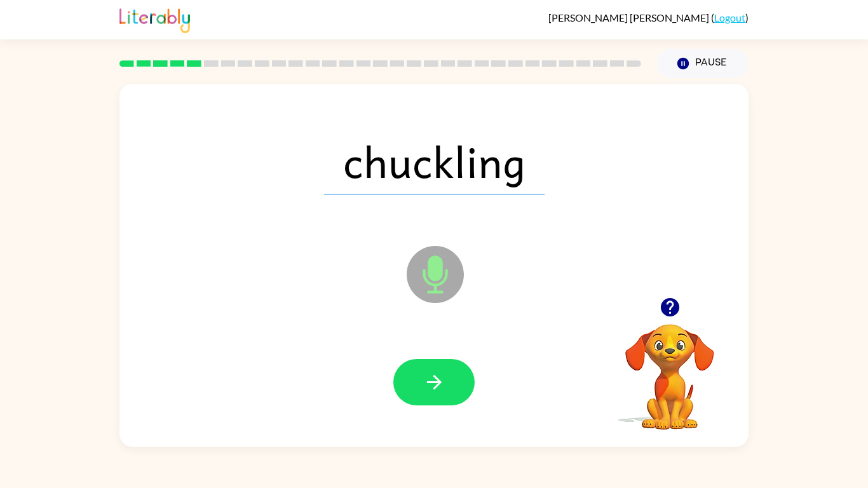  Describe the element at coordinates (670, 368) in the screenshot. I see `video: Your browser must support playing .mp4 files to use Literably. Please try using another browser.` at that location.